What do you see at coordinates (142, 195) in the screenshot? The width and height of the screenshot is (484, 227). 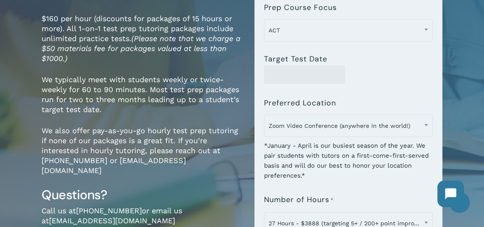 I see `h3: Questions?` at bounding box center [142, 195].